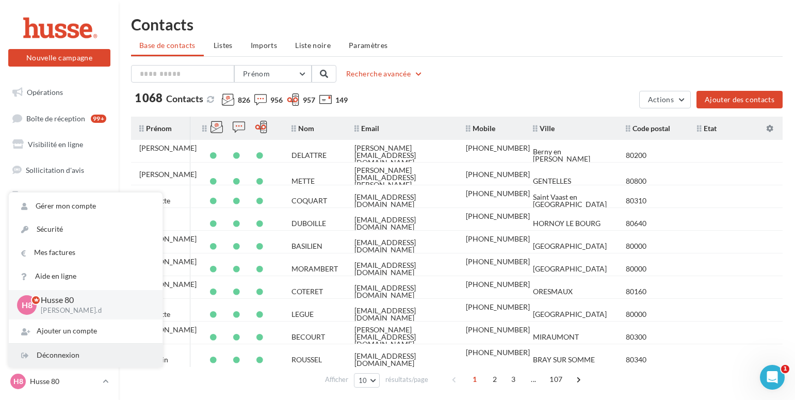 Image resolution: width=795 pixels, height=400 pixels. What do you see at coordinates (86, 206) in the screenshot?
I see `a: Gérer mon compte` at bounding box center [86, 206].